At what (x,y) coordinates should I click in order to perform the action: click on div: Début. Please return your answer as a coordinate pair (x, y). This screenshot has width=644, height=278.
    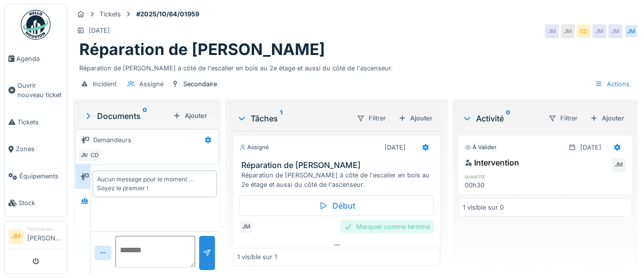
    Looking at the image, I should click on (336, 205).